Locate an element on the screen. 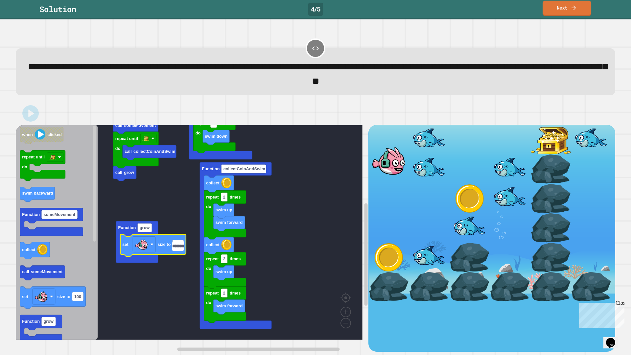 The image size is (631, 355). text: clicked is located at coordinates (55, 134).